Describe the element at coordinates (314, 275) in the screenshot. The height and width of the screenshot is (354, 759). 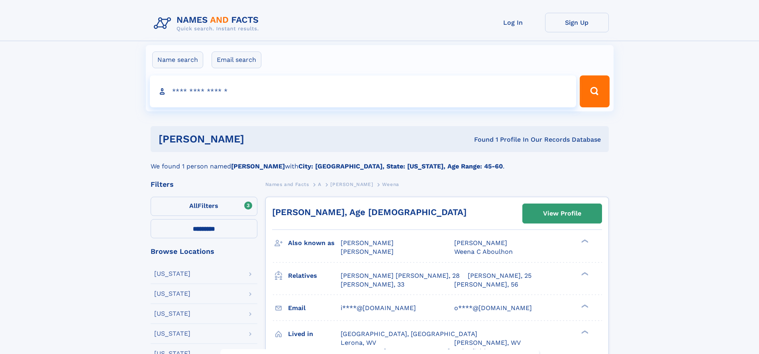
I see `h3: Relatives` at that location.